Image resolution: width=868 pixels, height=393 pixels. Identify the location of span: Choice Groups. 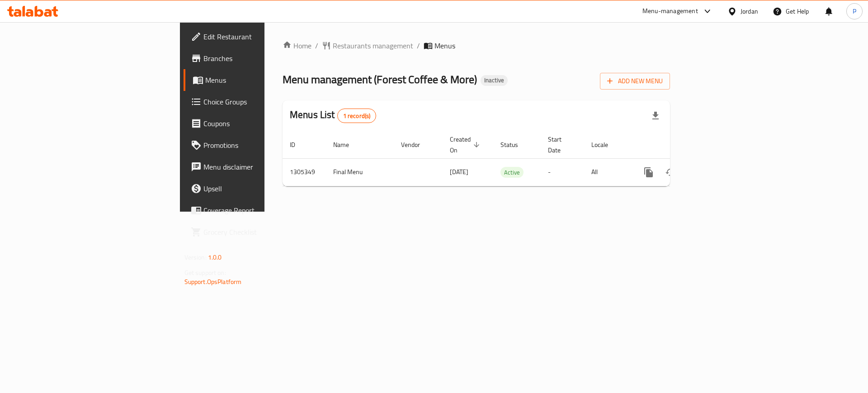
(261, 101).